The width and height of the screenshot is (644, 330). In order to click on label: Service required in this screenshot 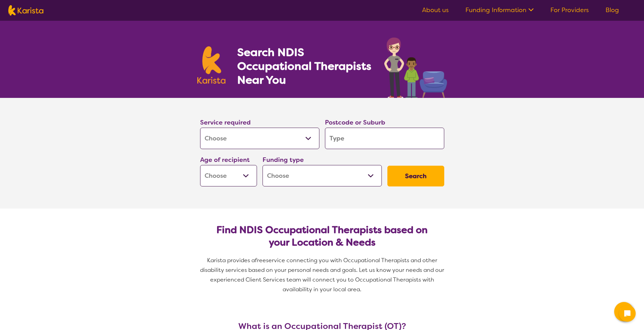, I will do `click(225, 123)`.